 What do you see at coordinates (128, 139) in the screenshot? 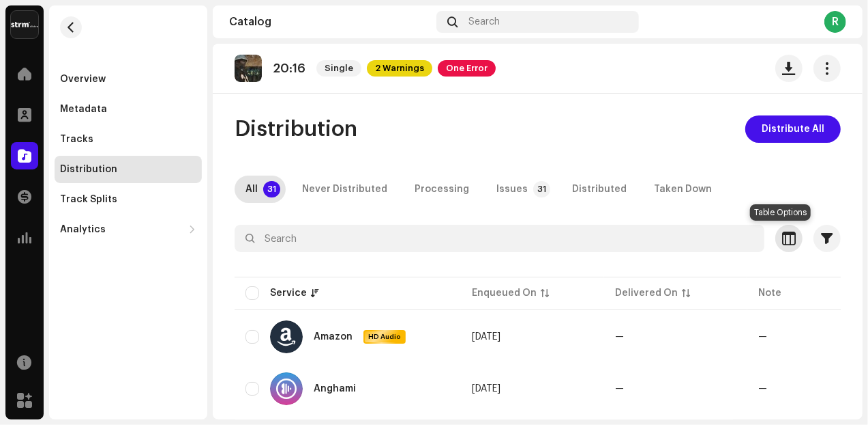
I see `re-m-nav-item: Tracks` at bounding box center [128, 139].